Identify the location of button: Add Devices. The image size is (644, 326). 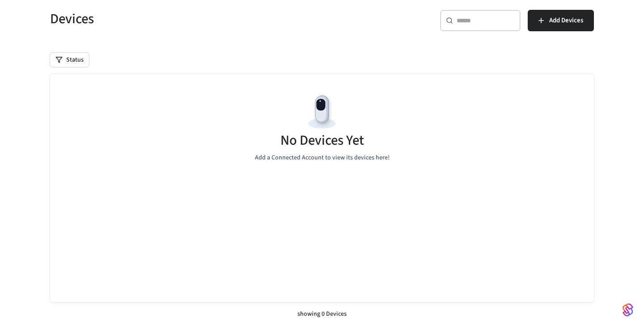
(561, 20).